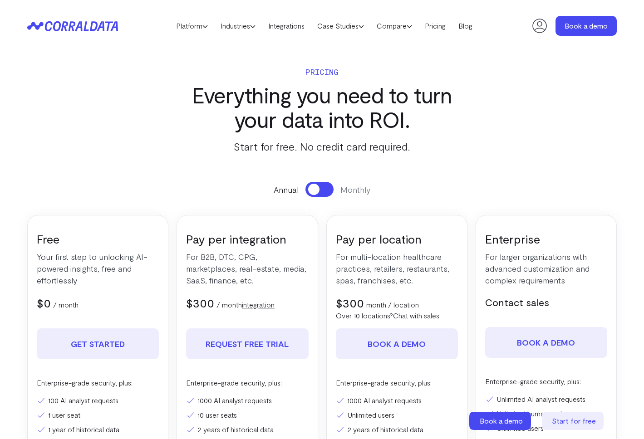 Image resolution: width=644 pixels, height=439 pixels. What do you see at coordinates (546, 269) in the screenshot?
I see `p: For larger organizations with advanced customization and complex requirements` at bounding box center [546, 269].